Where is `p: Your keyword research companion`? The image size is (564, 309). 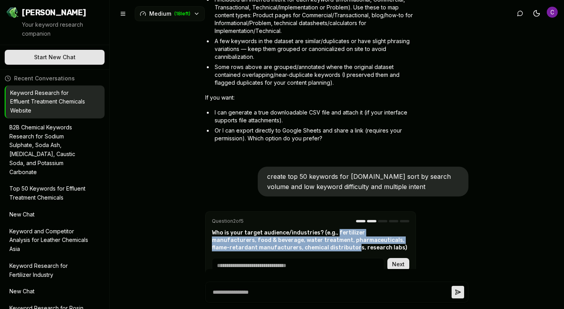
p: Your keyword research companion is located at coordinates (62, 29).